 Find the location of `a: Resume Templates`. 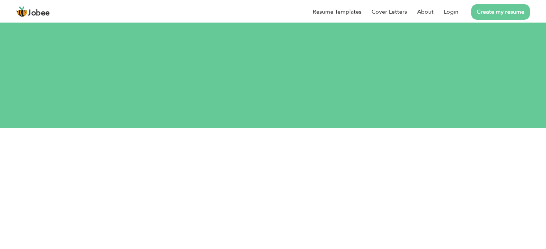

a: Resume Templates is located at coordinates (337, 12).